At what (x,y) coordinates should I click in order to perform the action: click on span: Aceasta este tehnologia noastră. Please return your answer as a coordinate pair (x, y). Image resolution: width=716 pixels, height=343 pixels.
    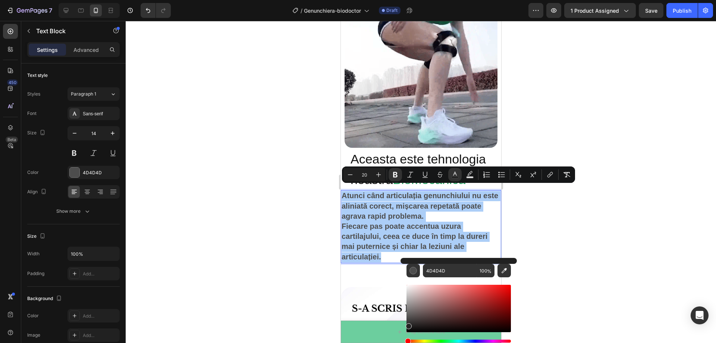
    Looking at the image, I should click on (77, 148).